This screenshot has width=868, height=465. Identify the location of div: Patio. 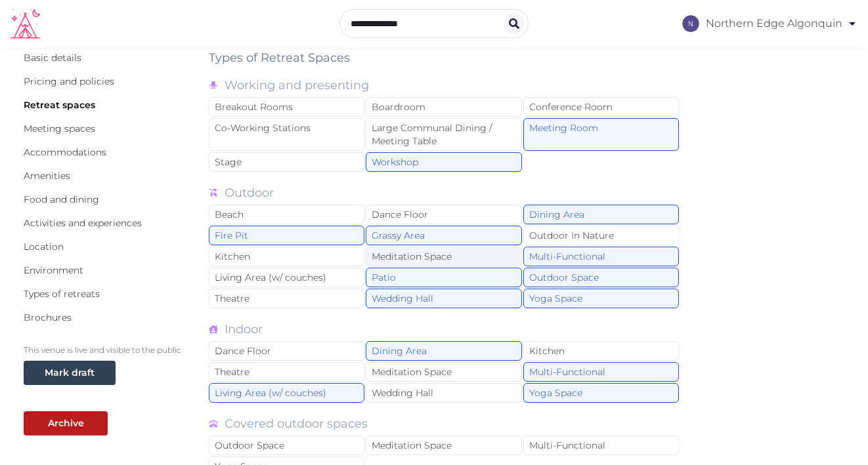
(443, 278).